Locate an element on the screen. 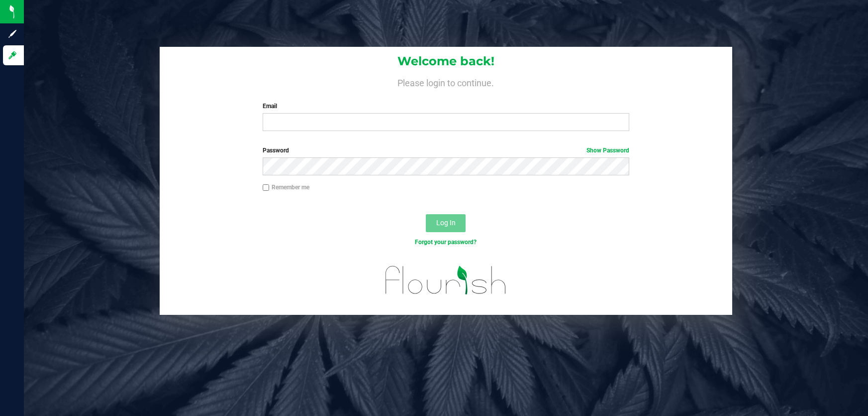 This screenshot has width=868, height=416. a: Forgot your password? is located at coordinates (446, 242).